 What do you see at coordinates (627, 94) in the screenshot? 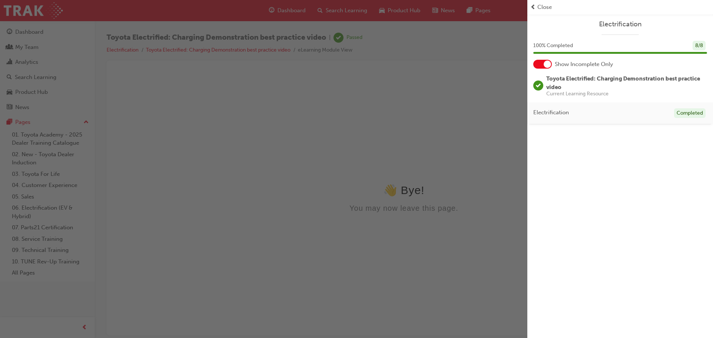
I see `span: Current Learning Resource` at bounding box center [627, 94].